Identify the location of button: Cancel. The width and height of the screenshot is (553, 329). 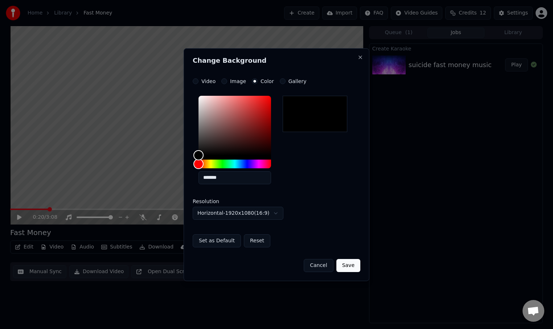
(318, 265).